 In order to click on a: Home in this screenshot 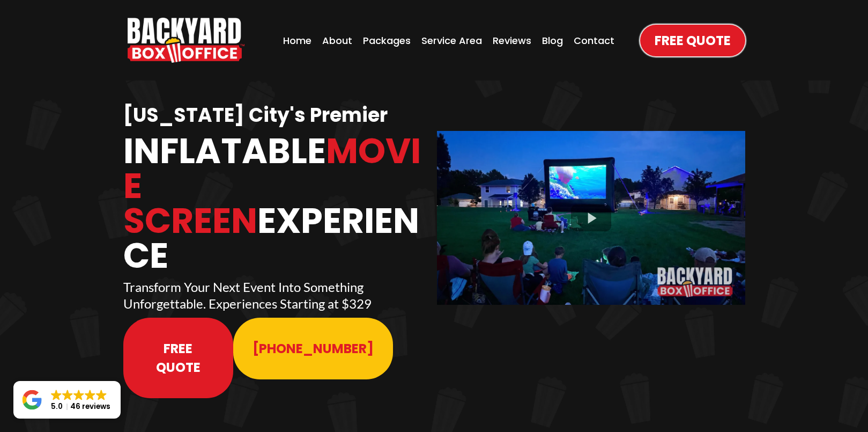, I will do `click(297, 40)`.